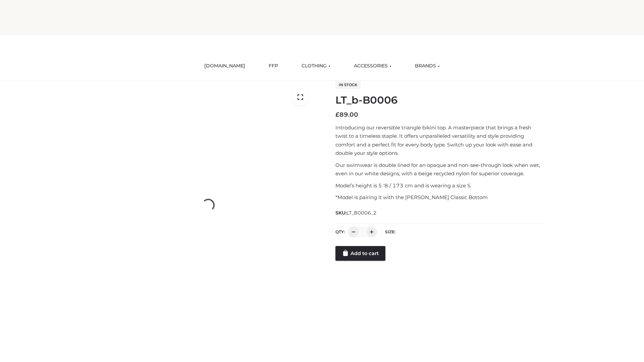 The height and width of the screenshot is (362, 644). What do you see at coordinates (440, 100) in the screenshot?
I see `h1: LT_b-B0006` at bounding box center [440, 100].